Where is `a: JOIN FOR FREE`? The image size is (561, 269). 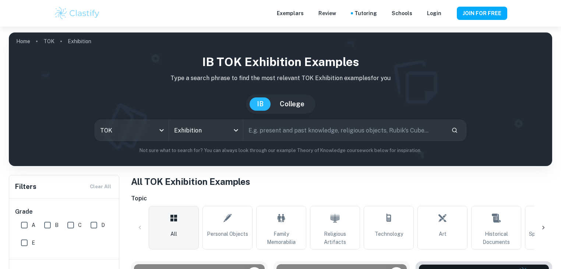
a: JOIN FOR FREE is located at coordinates (482, 13).